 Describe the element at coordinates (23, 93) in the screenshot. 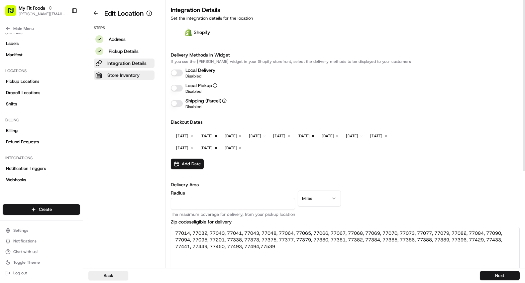

I see `span: Dropoff Locations` at that location.